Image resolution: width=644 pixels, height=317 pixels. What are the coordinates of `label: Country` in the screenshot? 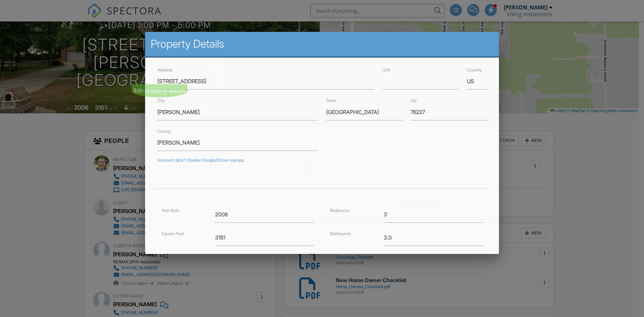 It's located at (474, 70).